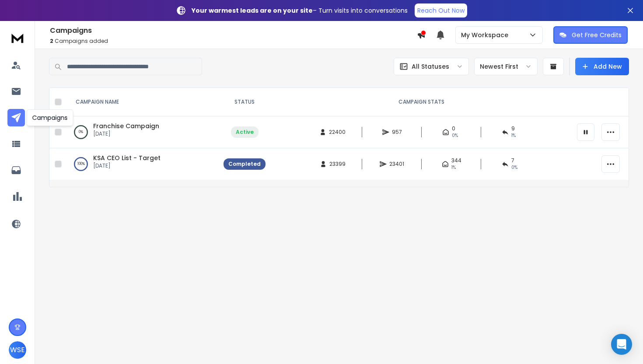 Image resolution: width=643 pixels, height=364 pixels. I want to click on span: 2, so click(52, 41).